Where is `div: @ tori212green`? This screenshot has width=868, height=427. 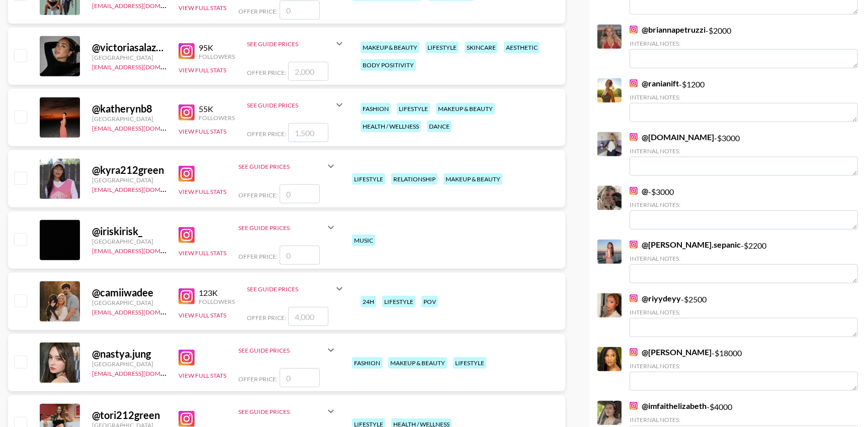
div: @ tori212green is located at coordinates (129, 415).